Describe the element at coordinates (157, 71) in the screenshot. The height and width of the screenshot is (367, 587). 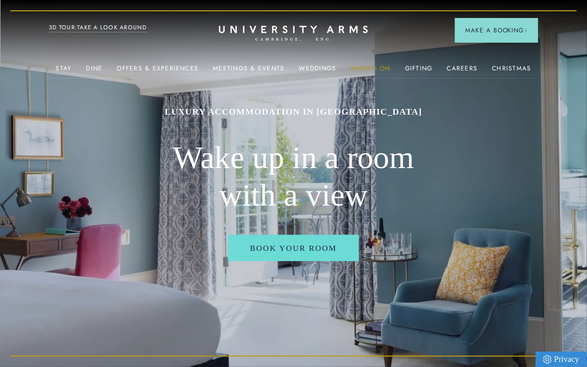
I see `a: Offers & Experiences` at that location.